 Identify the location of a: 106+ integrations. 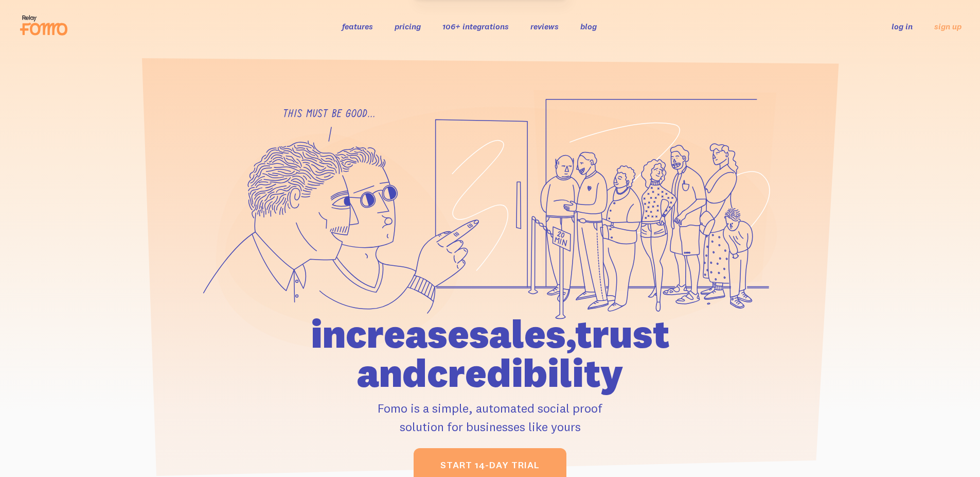
(476, 26).